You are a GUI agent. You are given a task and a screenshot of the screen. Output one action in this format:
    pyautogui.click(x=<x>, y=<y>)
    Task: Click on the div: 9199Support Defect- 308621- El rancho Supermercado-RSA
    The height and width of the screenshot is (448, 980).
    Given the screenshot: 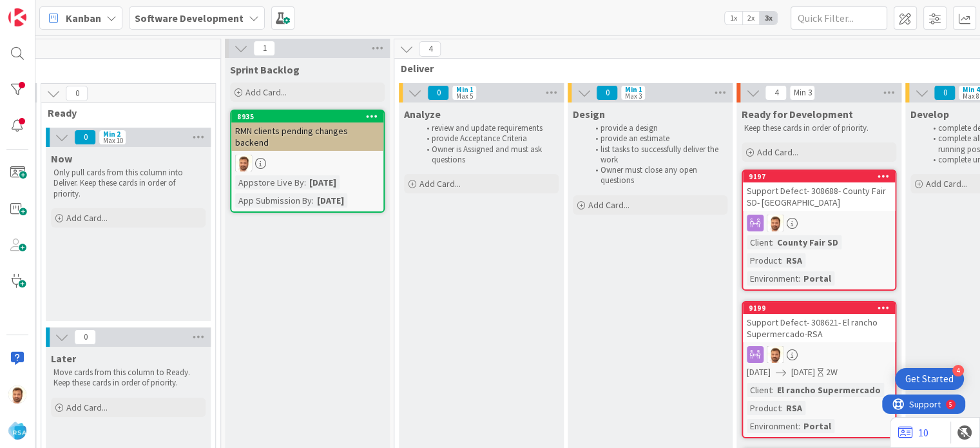 What is the action you would take?
    pyautogui.click(x=819, y=322)
    